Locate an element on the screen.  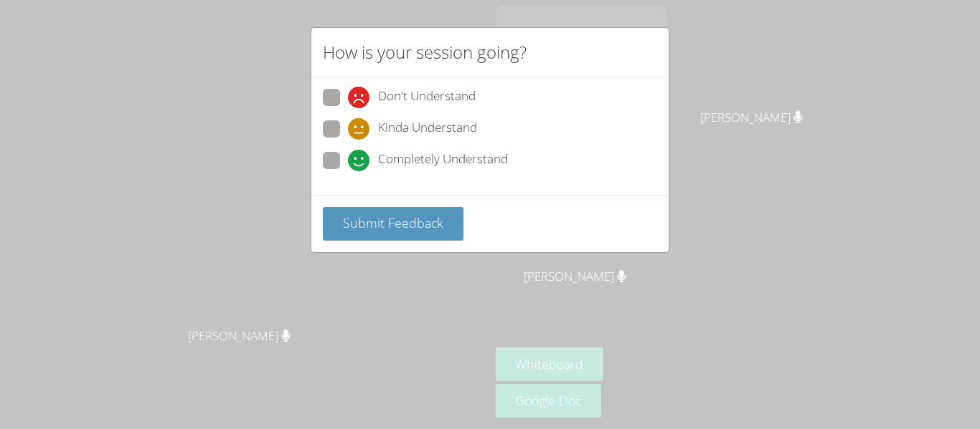
span: Submit Feedback is located at coordinates (393, 223).